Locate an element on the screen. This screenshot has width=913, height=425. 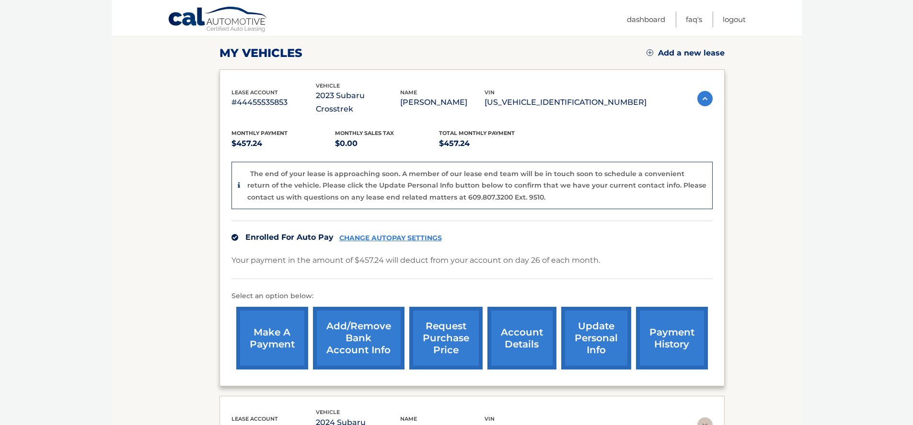
span: Monthly Payment is located at coordinates (259, 133).